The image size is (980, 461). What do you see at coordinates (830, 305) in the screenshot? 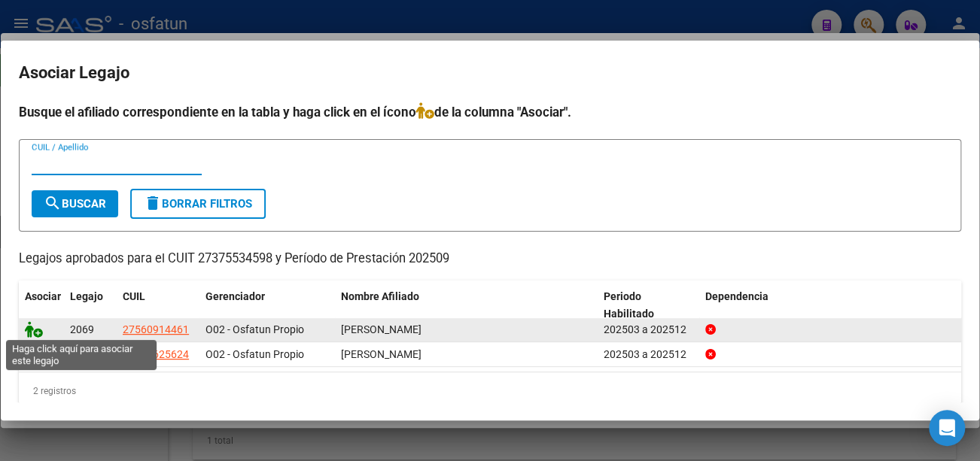
I see `datatable-header-cell: Dependencia` at bounding box center [830, 305].